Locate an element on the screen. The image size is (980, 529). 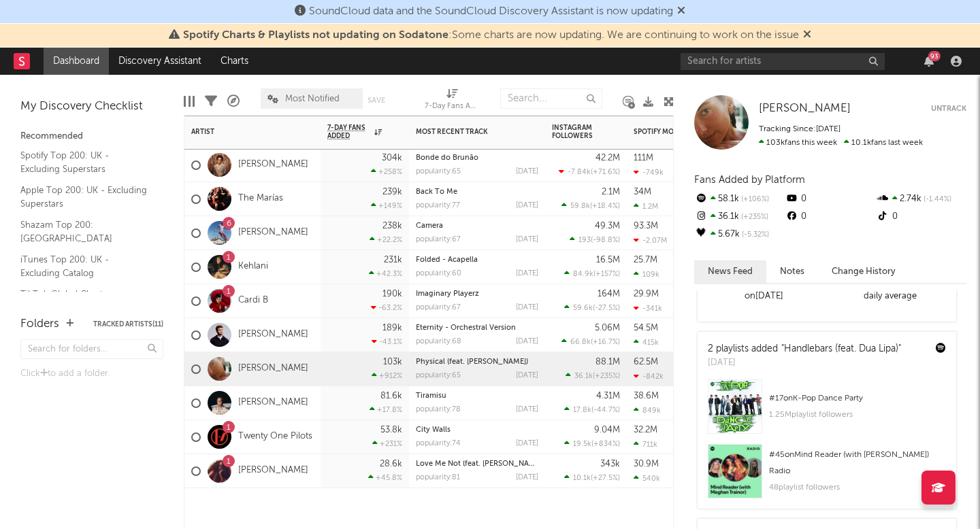
div: Most Recent Track is located at coordinates (467, 132).